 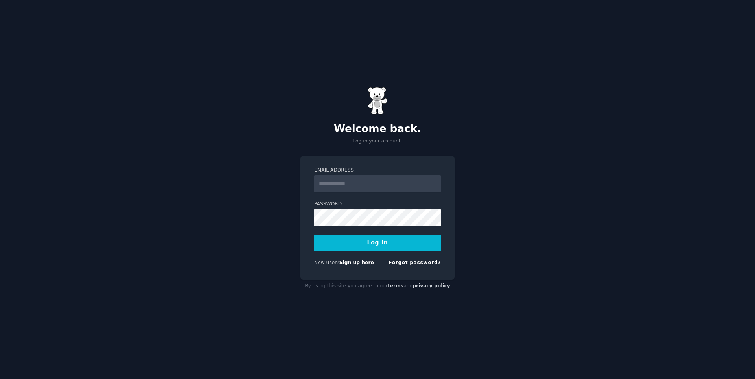 I want to click on div: By using this site you agree to our and, so click(x=378, y=286).